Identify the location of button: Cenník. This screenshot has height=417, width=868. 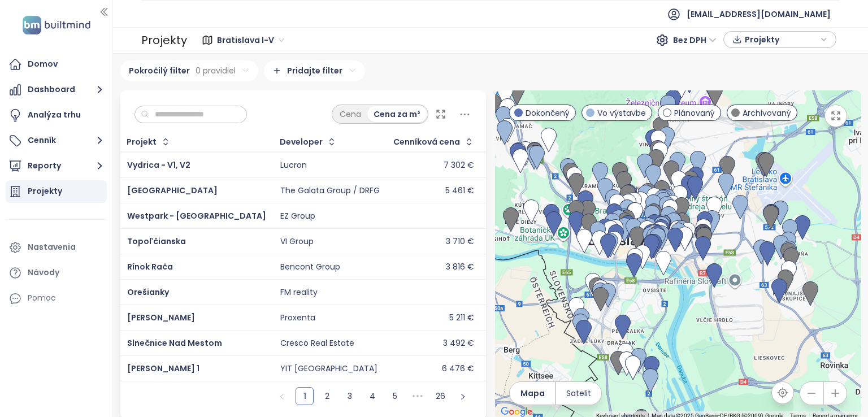
(56, 141).